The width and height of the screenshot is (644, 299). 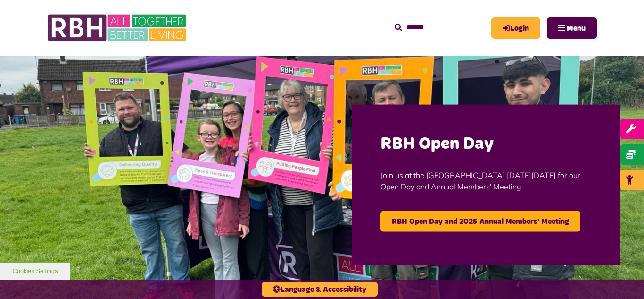 I want to click on span: Menu, so click(x=576, y=28).